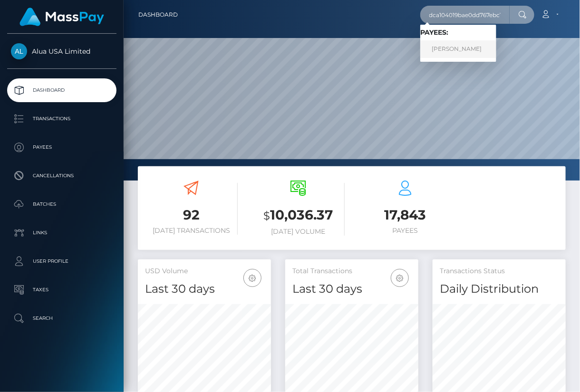  Describe the element at coordinates (62, 119) in the screenshot. I see `p: Transactions` at that location.